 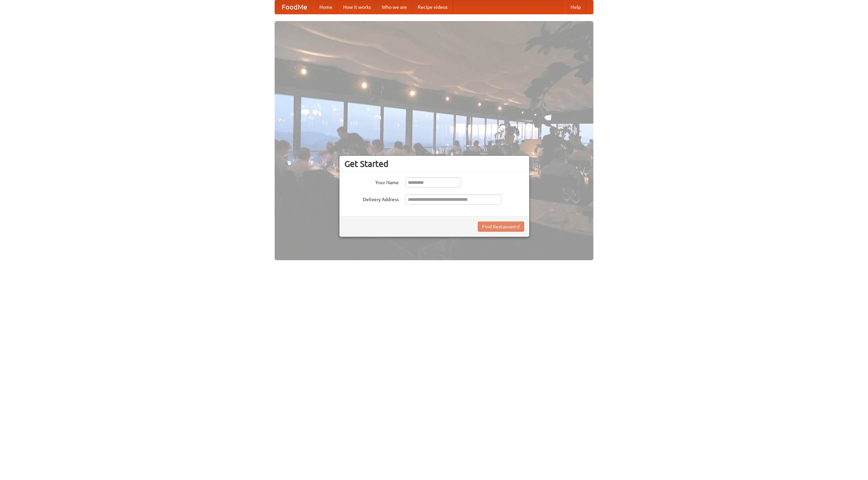 I want to click on a: Home, so click(x=326, y=7).